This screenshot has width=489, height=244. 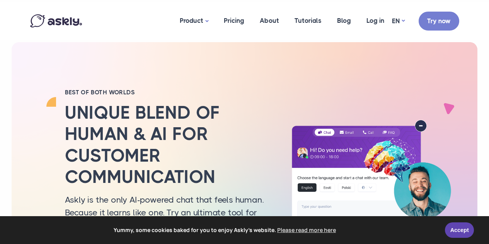 I want to click on a: Log in, so click(x=375, y=20).